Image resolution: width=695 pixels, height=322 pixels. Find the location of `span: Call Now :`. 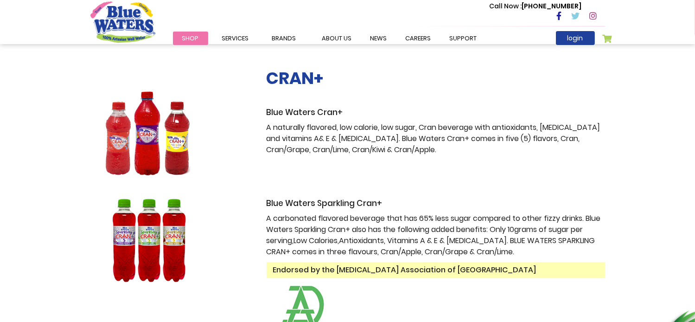

span: Call Now : is located at coordinates (506, 6).